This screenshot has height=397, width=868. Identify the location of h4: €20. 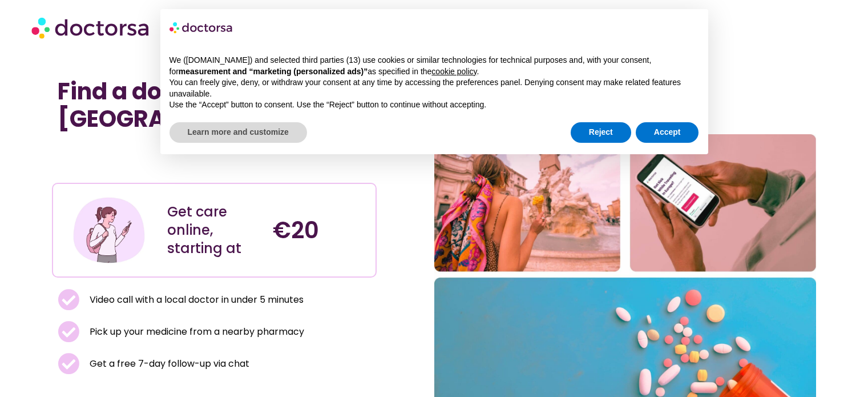
(320, 230).